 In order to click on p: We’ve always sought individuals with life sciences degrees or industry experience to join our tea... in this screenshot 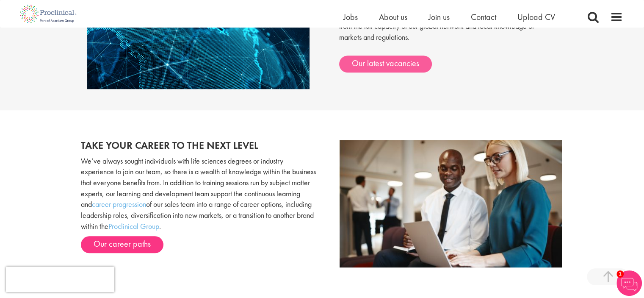, I will do `click(198, 193)`.